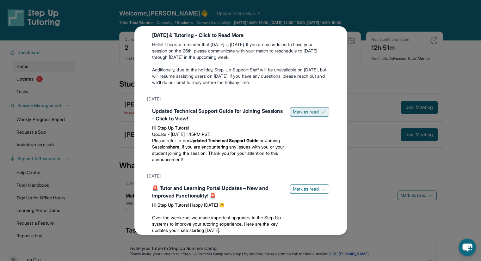 This screenshot has height=261, width=481. What do you see at coordinates (171, 140) in the screenshot?
I see `span: Please refer to our` at bounding box center [171, 140].